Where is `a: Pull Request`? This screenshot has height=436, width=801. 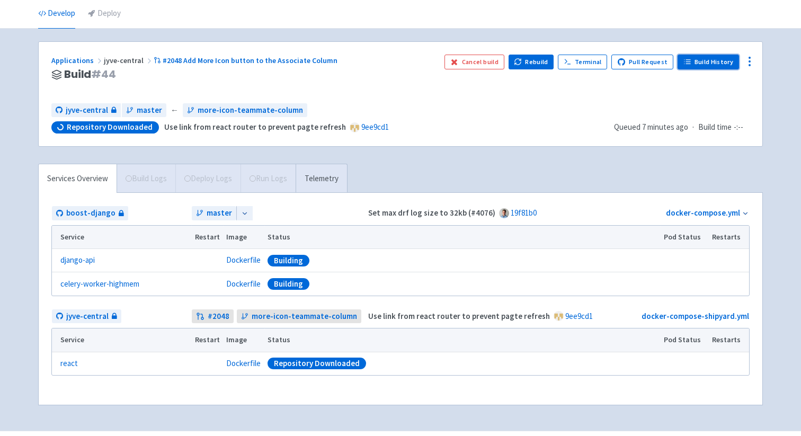 a: Pull Request is located at coordinates (642, 62).